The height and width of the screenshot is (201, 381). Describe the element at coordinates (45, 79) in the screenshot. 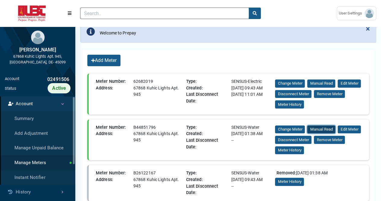

I see `div: 02491506` at that location.